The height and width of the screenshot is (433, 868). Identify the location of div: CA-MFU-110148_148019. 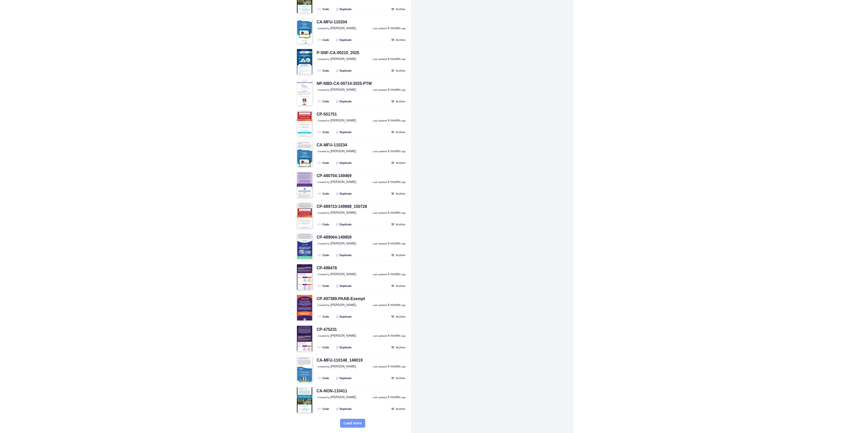
(340, 360).